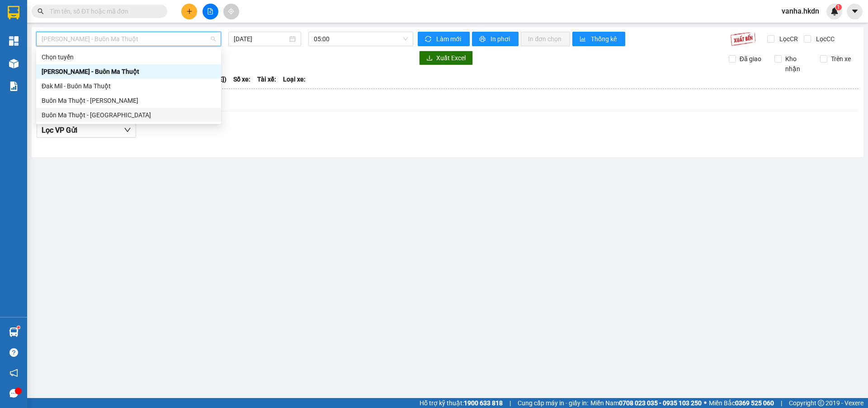 The height and width of the screenshot is (408, 868). I want to click on span: Miền Nam, so click(646, 403).